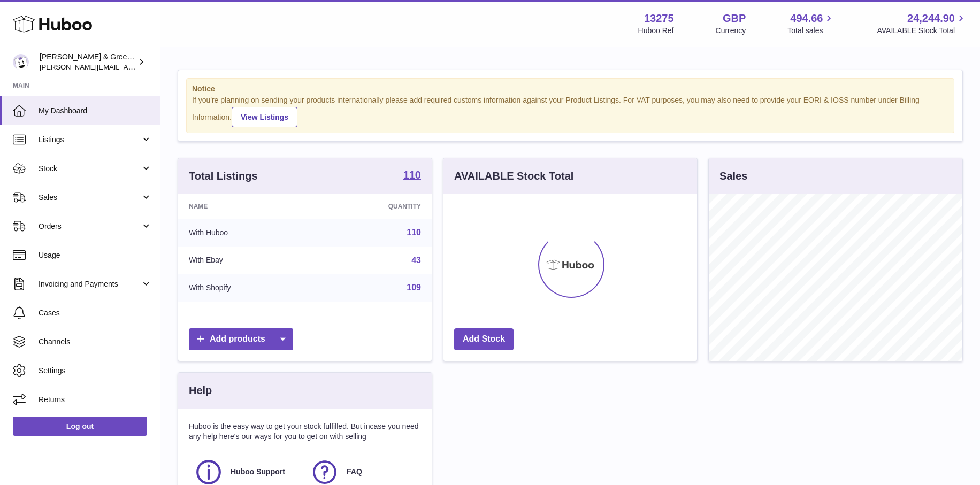 This screenshot has width=980, height=485. What do you see at coordinates (656, 30) in the screenshot?
I see `div: Huboo Ref` at bounding box center [656, 30].